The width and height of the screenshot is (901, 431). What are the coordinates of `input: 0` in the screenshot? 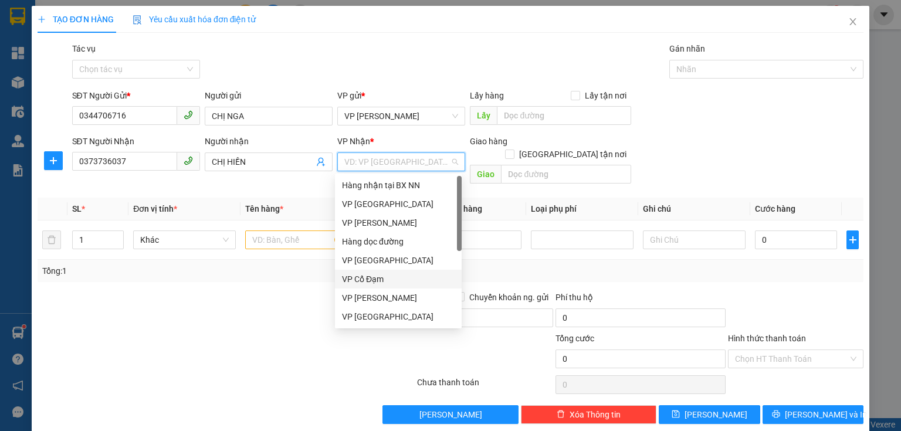 It's located at (480, 240).